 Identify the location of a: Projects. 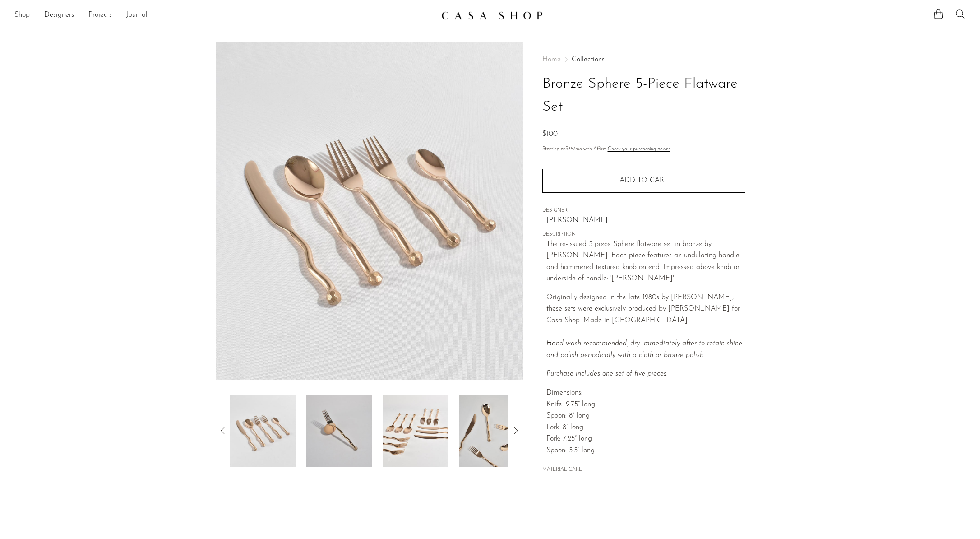
(100, 15).